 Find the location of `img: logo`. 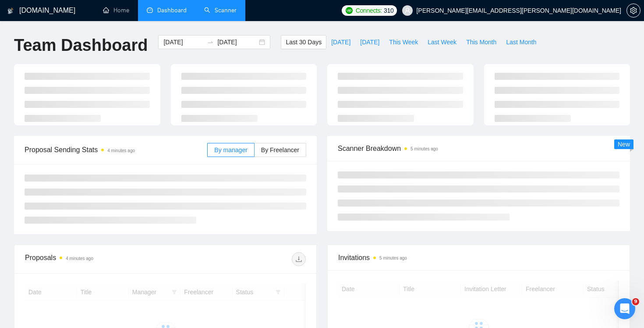

img: logo is located at coordinates (10, 11).